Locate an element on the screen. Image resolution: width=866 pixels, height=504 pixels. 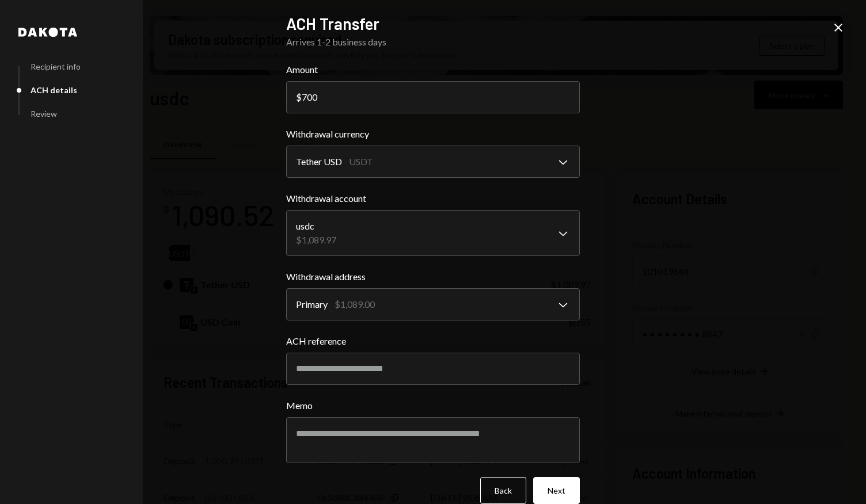
div: Review is located at coordinates (44, 113).